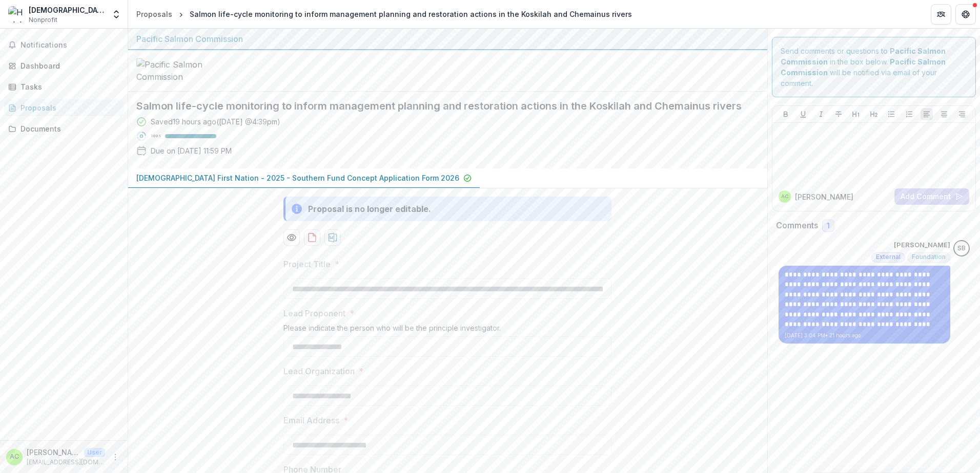 The height and width of the screenshot is (473, 980). I want to click on a: Dashboard, so click(64, 65).